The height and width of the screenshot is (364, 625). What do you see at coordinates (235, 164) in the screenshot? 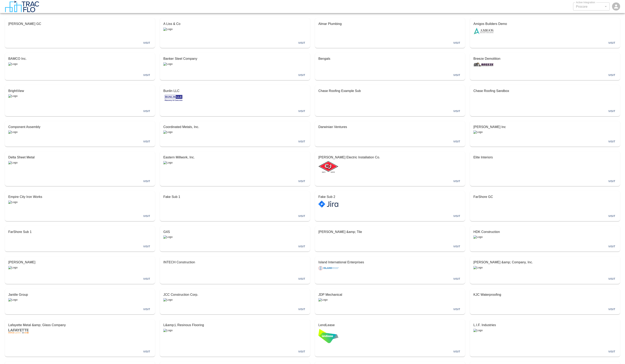
I see `button: Eastern Millwork, Inc.Logo` at bounding box center [235, 164].